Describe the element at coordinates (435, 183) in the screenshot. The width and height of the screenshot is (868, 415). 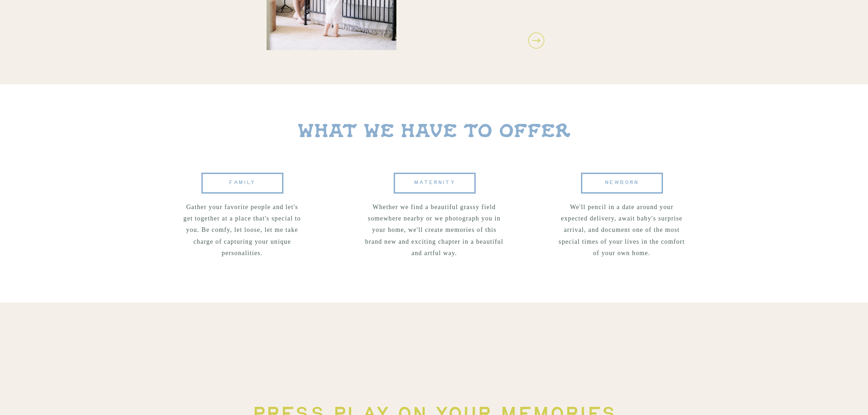
I see `a: maternity` at that location.